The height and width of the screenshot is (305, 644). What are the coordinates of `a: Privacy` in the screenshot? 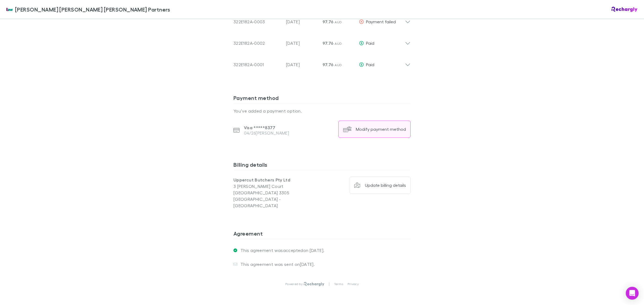 It's located at (353, 284).